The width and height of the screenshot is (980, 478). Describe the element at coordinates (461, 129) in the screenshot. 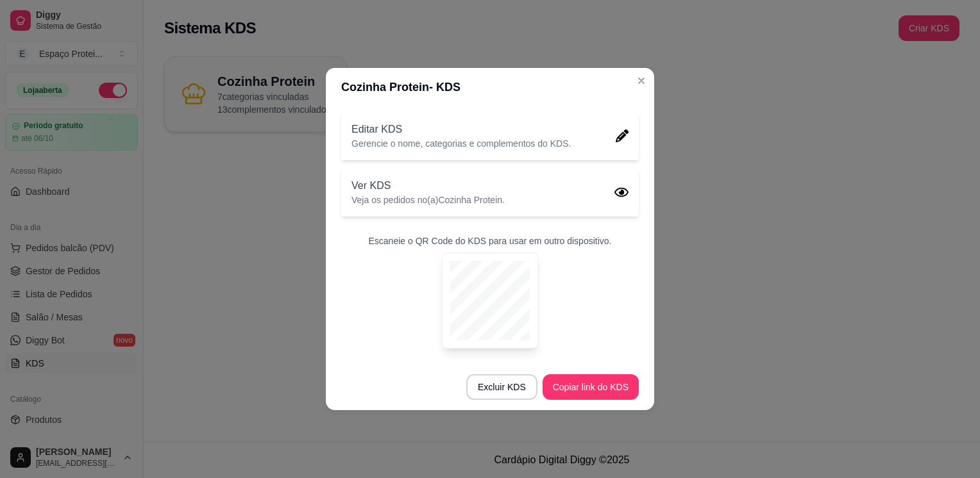

I see `p: Editar KDS` at that location.